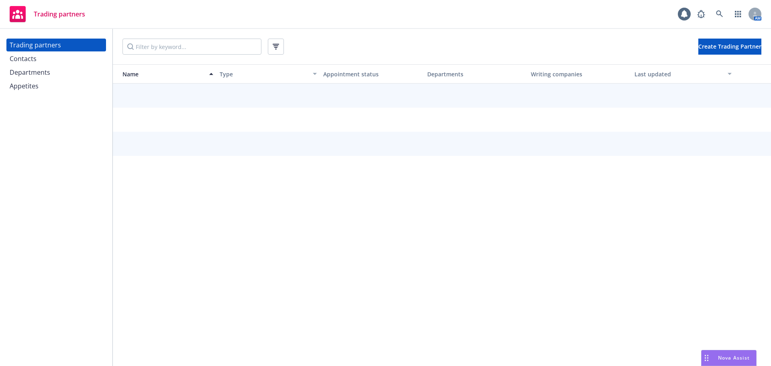 This screenshot has height=366, width=771. What do you see at coordinates (707, 358) in the screenshot?
I see `div: Drag to move` at bounding box center [707, 358].